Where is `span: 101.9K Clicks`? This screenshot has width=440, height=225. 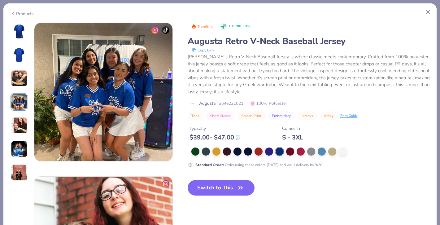 span: 101.9K Clicks is located at coordinates (239, 26).